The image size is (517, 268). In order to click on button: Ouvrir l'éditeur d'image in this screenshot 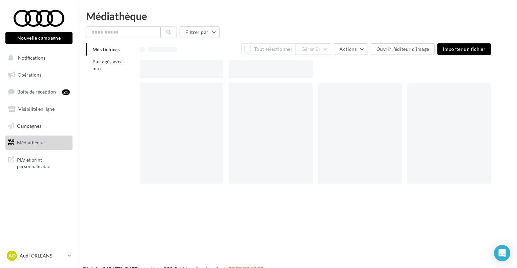, I will do `click(403, 49)`.